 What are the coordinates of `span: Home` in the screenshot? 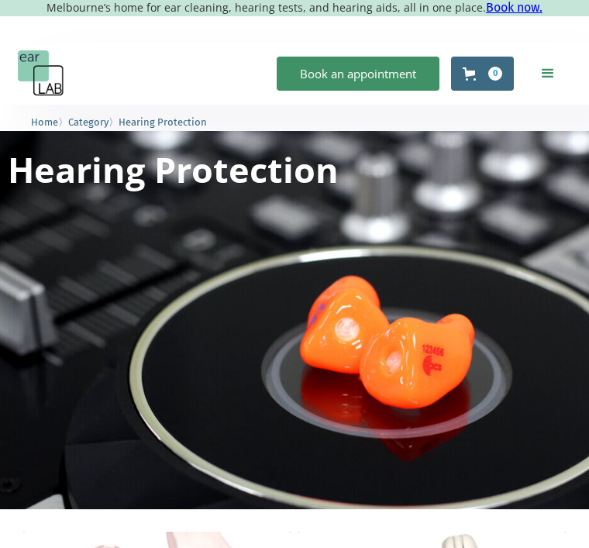 It's located at (44, 122).